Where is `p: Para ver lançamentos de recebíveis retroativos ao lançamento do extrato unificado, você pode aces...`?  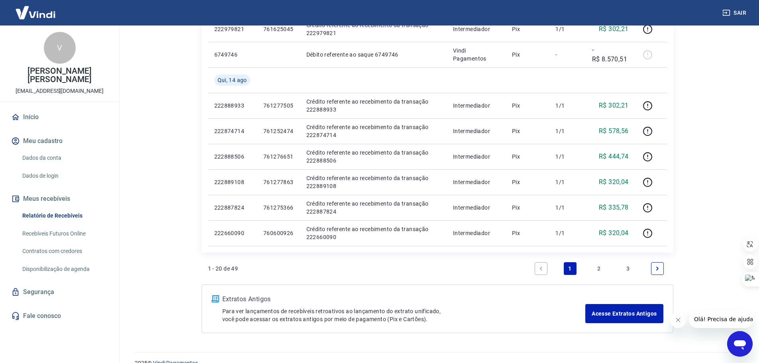 p: Para ver lançamentos de recebíveis retroativos ao lançamento do extrato unificado, você pode aces... is located at coordinates (404, 315).